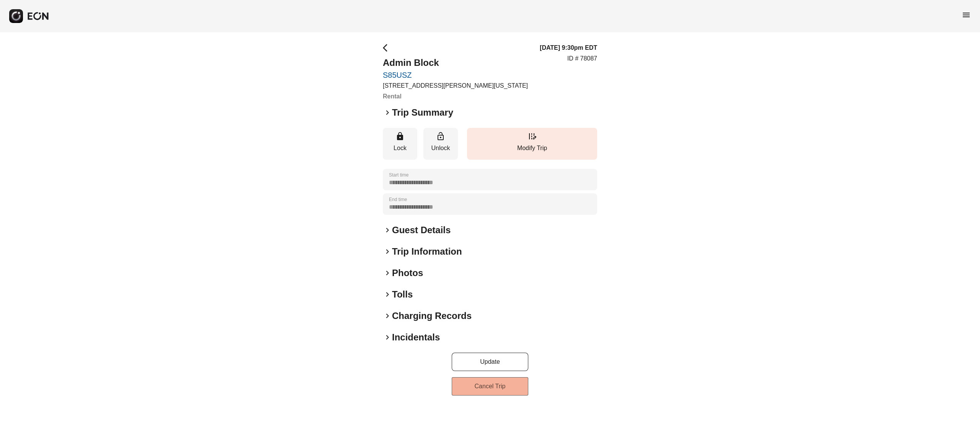 This screenshot has height=448, width=980. What do you see at coordinates (432, 316) in the screenshot?
I see `h2: Charging Records` at bounding box center [432, 316].